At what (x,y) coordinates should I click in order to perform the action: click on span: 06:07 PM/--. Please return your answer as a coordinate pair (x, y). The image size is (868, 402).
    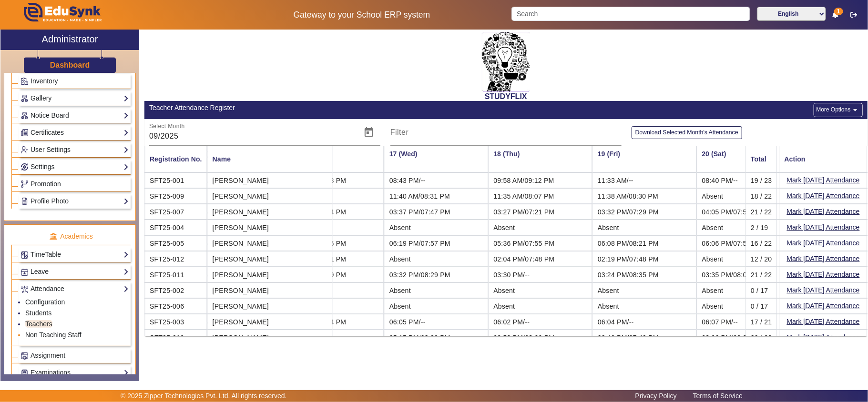
    Looking at the image, I should click on (720, 321).